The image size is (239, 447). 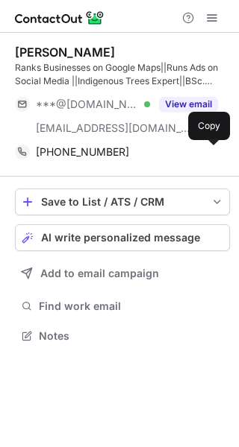 I want to click on button: Add to email campaign, so click(x=122, y=274).